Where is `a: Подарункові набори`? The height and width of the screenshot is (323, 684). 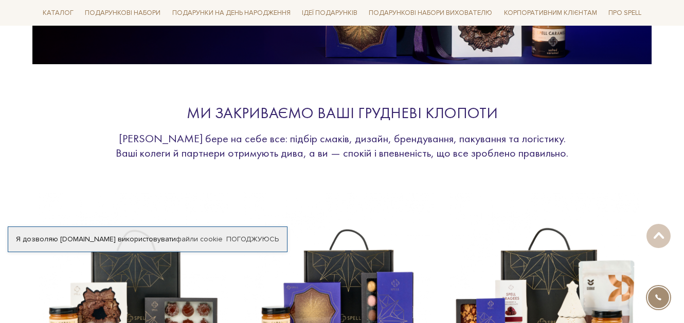
a: Подарункові набори is located at coordinates (122, 13).